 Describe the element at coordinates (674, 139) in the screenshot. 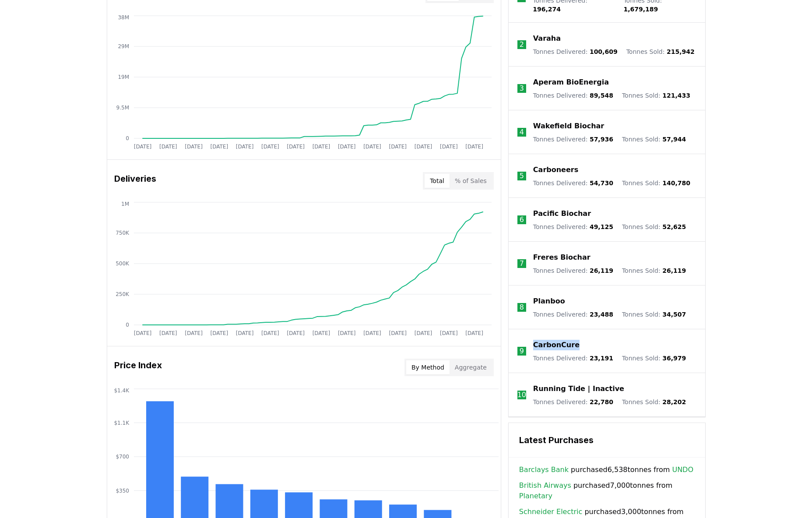

I see `span: 57,944` at that location.